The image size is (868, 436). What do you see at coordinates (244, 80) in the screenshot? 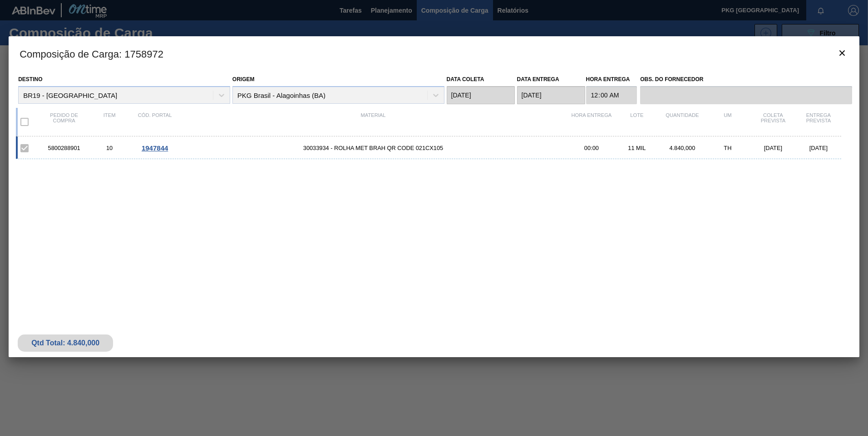
I see `label: Origem` at bounding box center [244, 80].